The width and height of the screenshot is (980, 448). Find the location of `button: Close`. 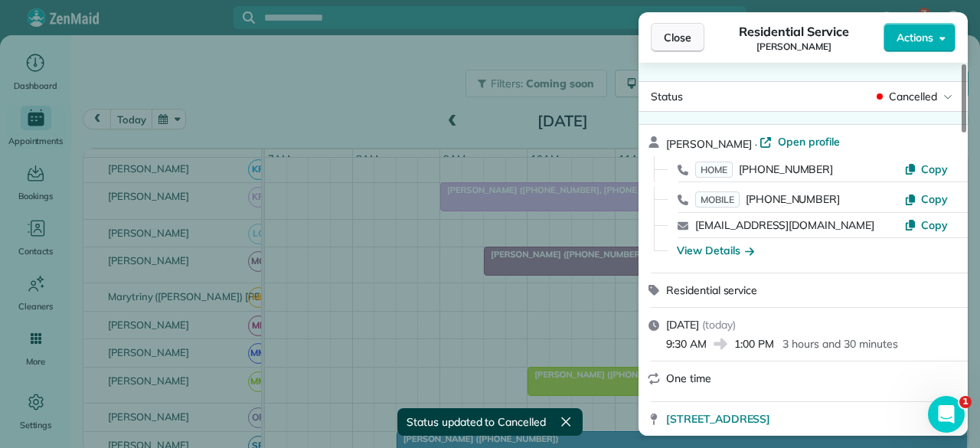

button: Close is located at coordinates (677, 37).